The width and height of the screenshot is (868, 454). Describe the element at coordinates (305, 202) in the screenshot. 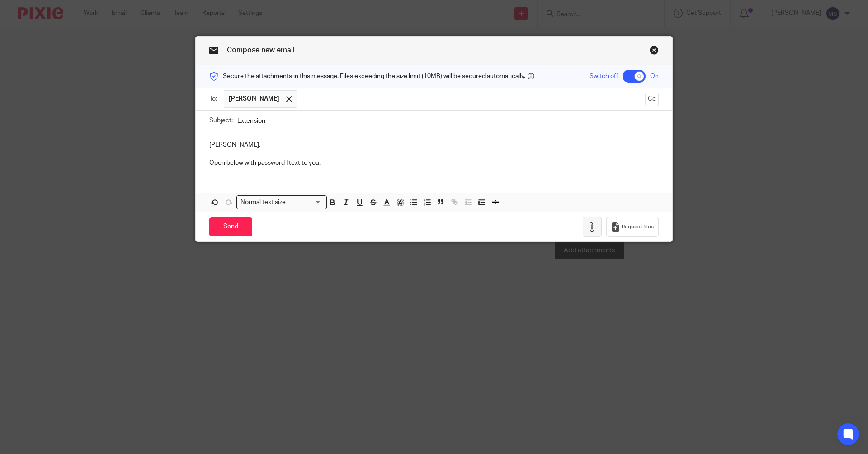

I see `input: Search for option` at that location.